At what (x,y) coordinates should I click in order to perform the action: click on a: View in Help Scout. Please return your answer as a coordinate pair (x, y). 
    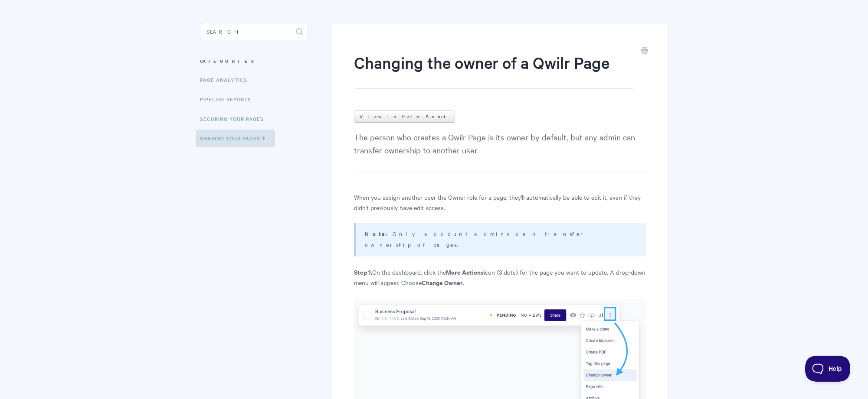
    Looking at the image, I should click on (404, 117).